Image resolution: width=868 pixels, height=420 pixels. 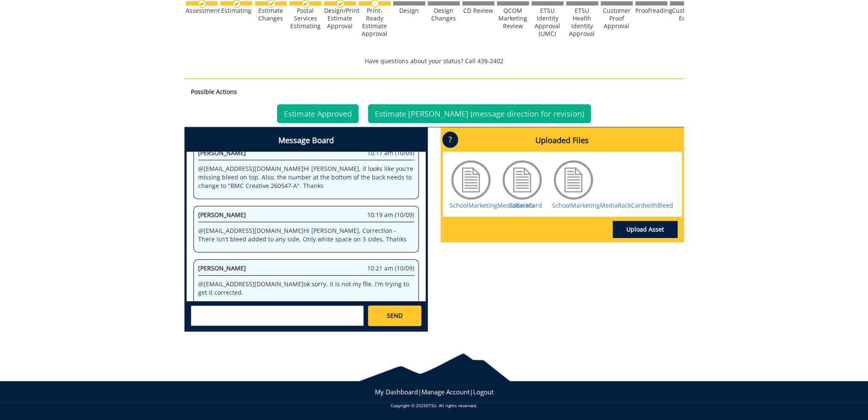 What do you see at coordinates (236, 10) in the screenshot?
I see `div: Estimating` at bounding box center [236, 10].